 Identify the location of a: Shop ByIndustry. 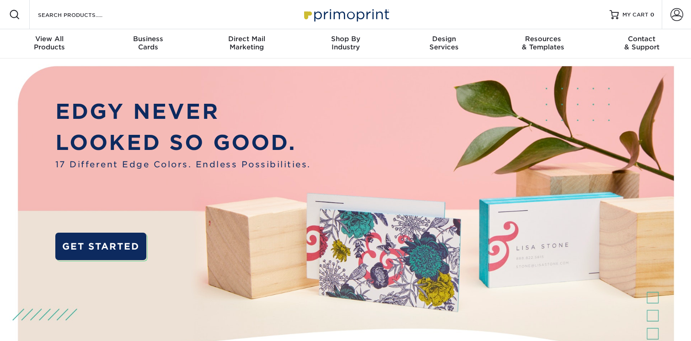
(346, 44).